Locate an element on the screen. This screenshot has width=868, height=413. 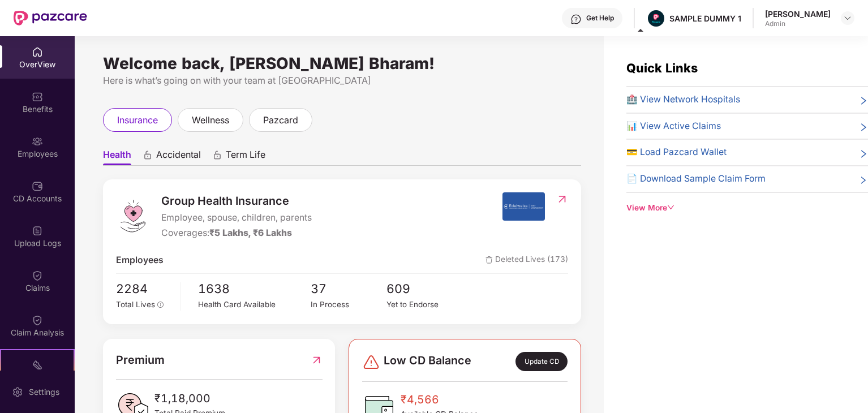
span: Quick Links is located at coordinates (662, 68).